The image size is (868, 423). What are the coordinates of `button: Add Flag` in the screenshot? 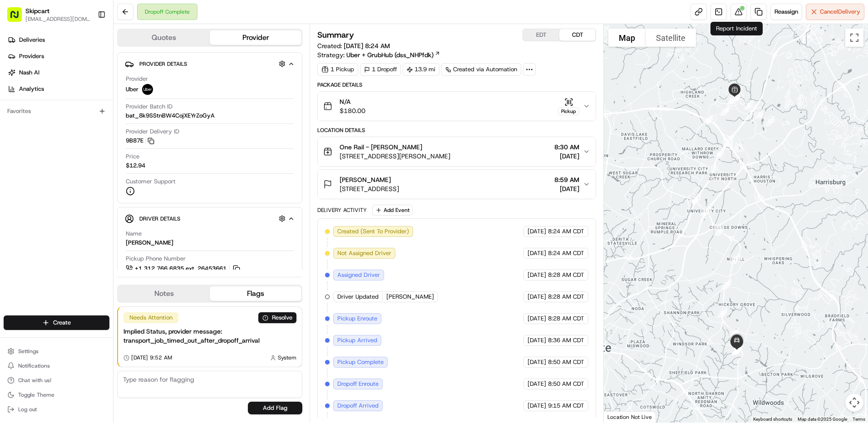 It's located at (275, 408).